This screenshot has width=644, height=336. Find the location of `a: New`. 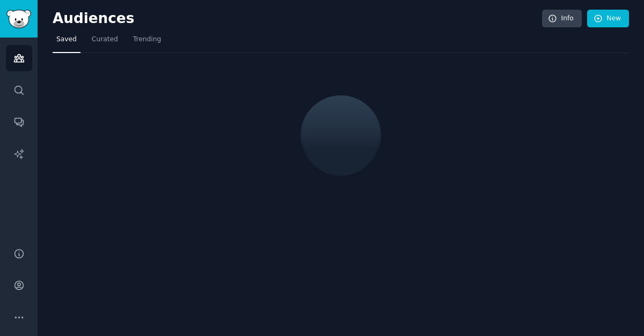

a: New is located at coordinates (608, 19).